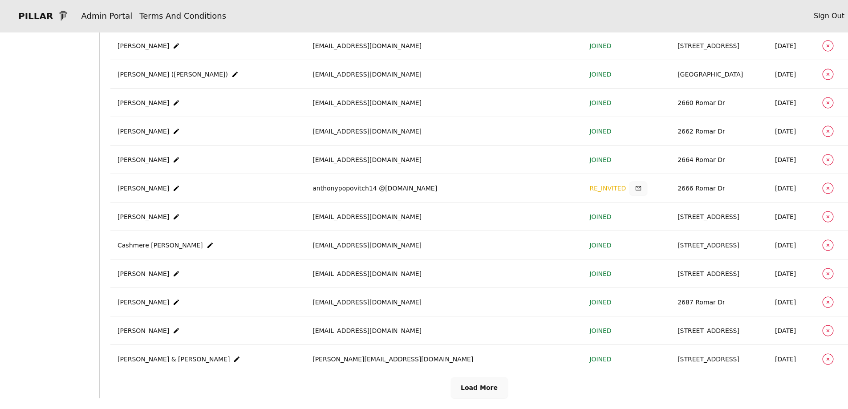 This screenshot has height=409, width=848. I want to click on p: PILLAR, so click(32, 16).